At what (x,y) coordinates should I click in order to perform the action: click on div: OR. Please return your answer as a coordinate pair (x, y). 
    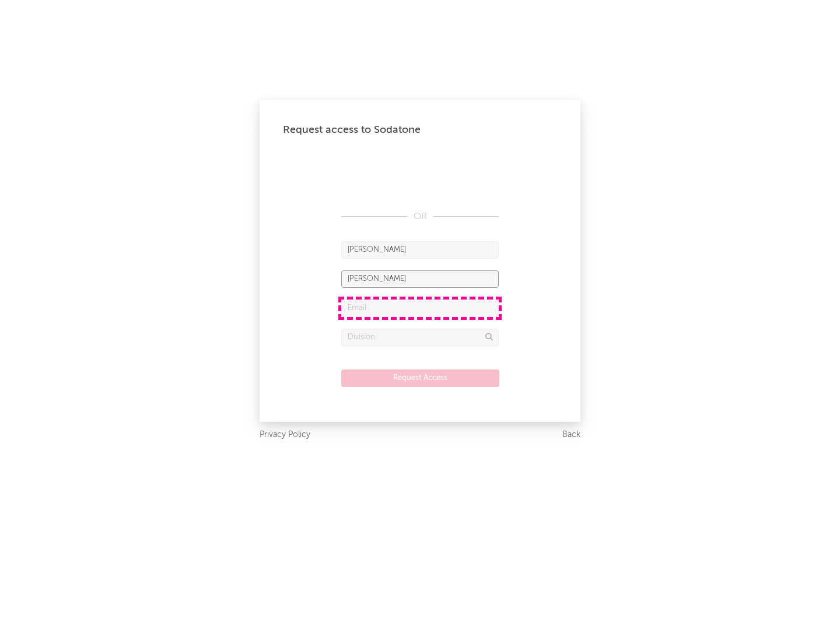
    Looking at the image, I should click on (420, 217).